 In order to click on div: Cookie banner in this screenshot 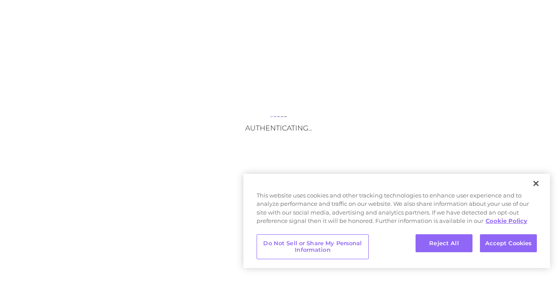, I will do `click(397, 221)`.